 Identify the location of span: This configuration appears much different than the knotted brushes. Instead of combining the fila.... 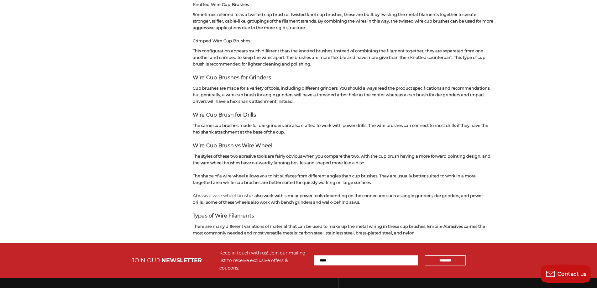
(339, 57).